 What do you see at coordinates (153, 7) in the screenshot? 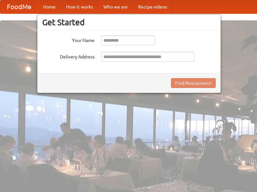
I see `a: Recipe videos` at bounding box center [153, 7].